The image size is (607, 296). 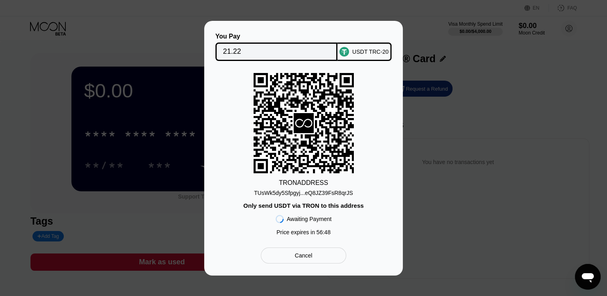 I want to click on div: Awaiting Payment, so click(x=309, y=219).